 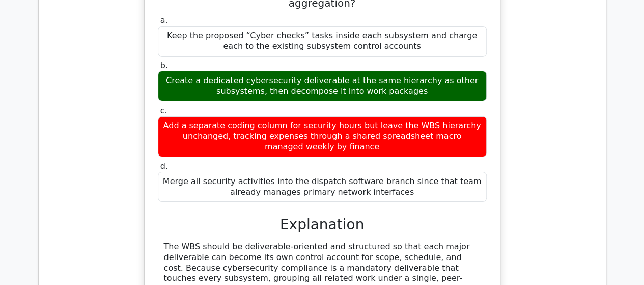 What do you see at coordinates (322, 224) in the screenshot?
I see `h3: Explanation` at bounding box center [322, 224].